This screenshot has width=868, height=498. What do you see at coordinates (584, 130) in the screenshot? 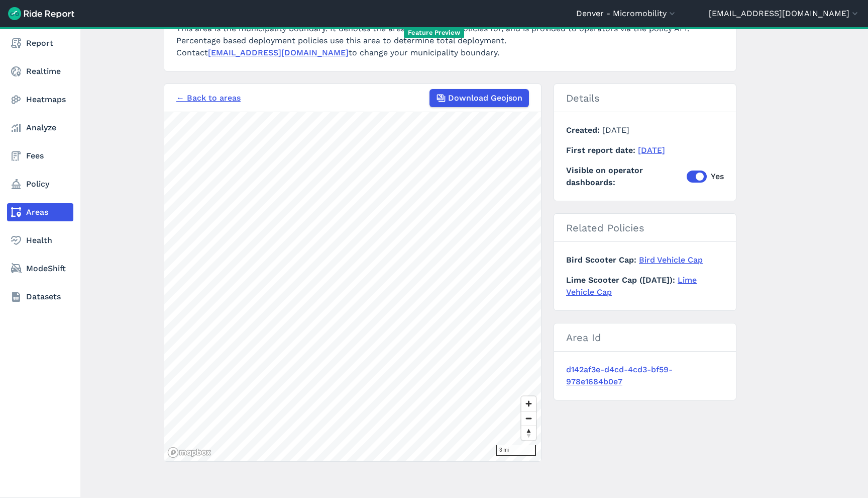
I see `span: Created` at bounding box center [584, 130].